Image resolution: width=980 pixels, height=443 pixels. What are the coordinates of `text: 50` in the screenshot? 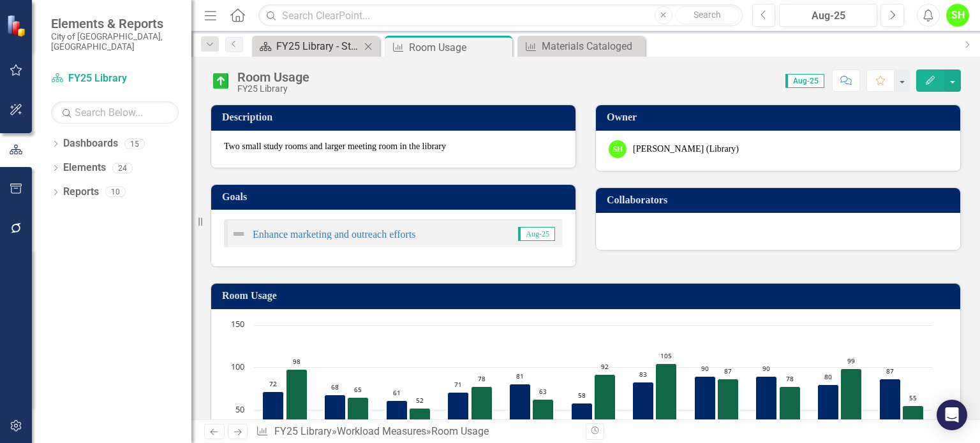 It's located at (240, 410).